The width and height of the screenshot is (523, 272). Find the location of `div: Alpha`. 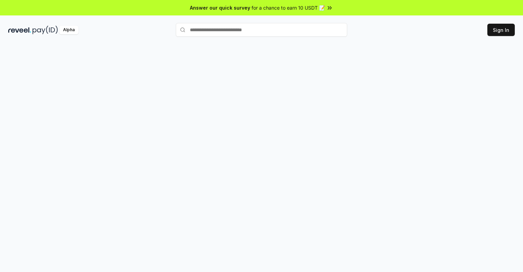

div: Alpha is located at coordinates (69, 30).